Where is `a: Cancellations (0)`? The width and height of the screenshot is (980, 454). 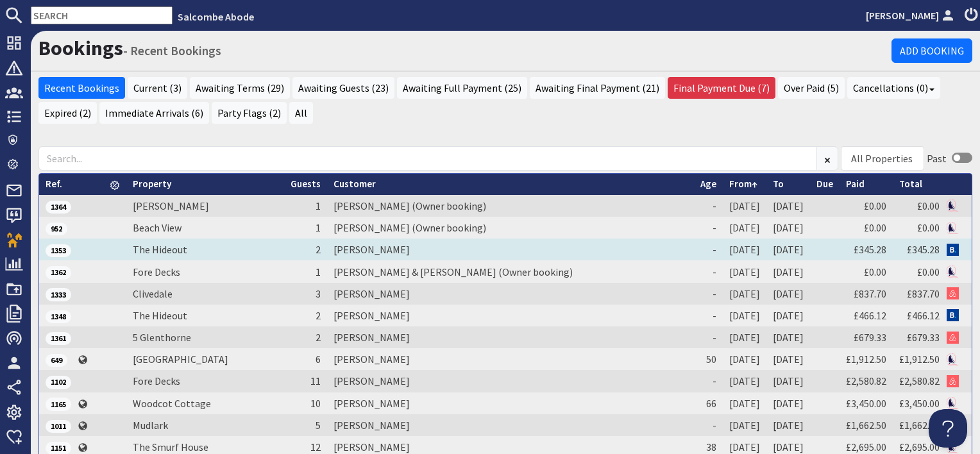
a: Cancellations (0) is located at coordinates (894, 88).